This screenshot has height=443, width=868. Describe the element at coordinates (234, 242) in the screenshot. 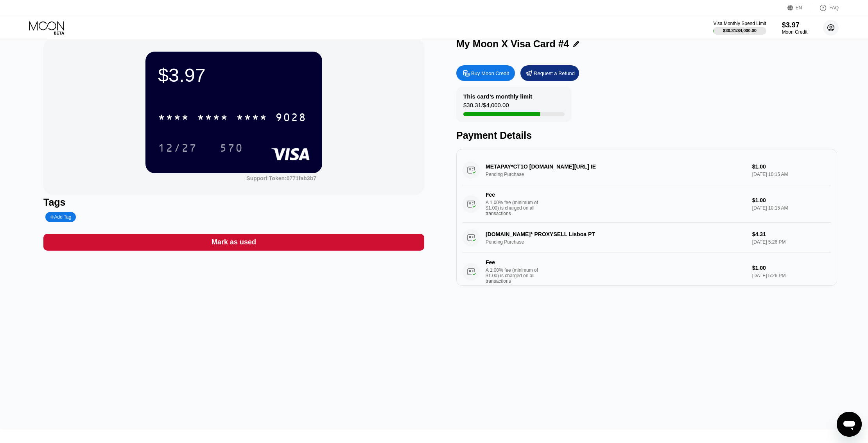

I see `div: Mark as used` at that location.